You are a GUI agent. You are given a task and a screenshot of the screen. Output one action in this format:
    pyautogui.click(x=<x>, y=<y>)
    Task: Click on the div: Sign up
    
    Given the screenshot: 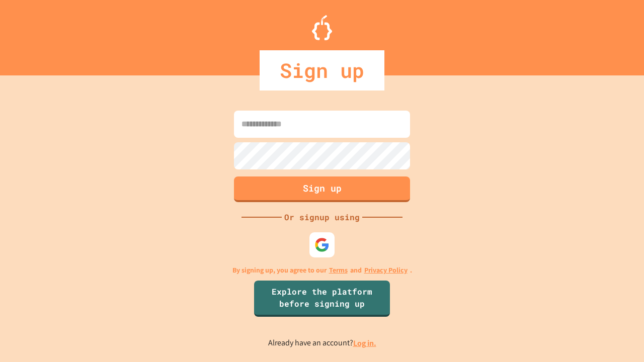 What is the action you would take?
    pyautogui.click(x=322, y=71)
    